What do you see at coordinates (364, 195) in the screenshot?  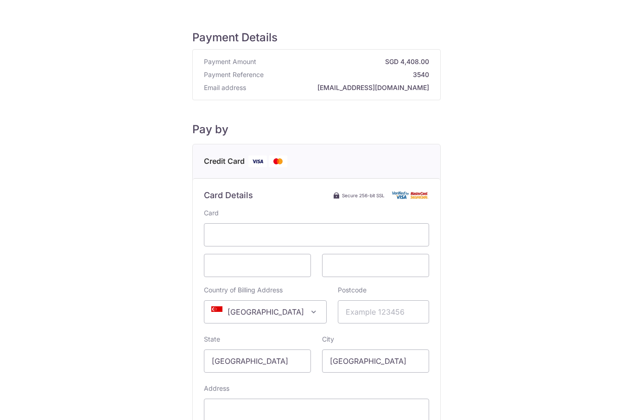 I see `span: Secure 256-bit SSL` at bounding box center [364, 195].